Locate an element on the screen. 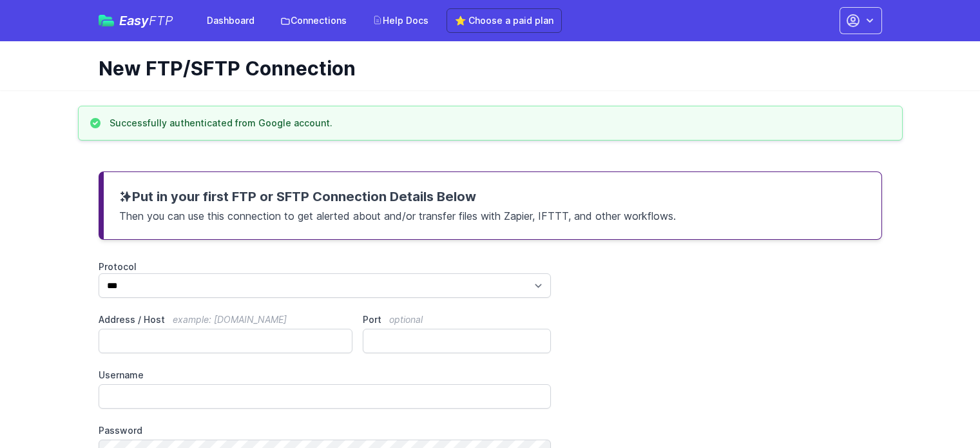 The height and width of the screenshot is (448, 980). a: EasyFTP is located at coordinates (136, 20).